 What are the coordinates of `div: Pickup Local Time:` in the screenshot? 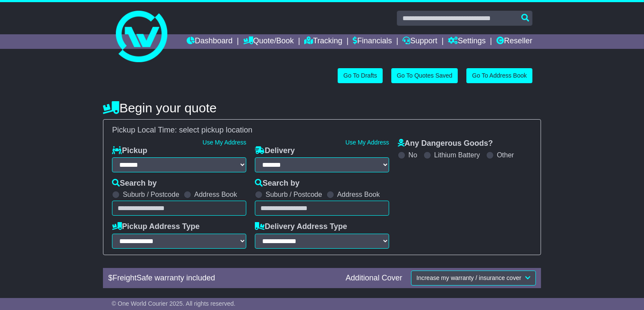 It's located at (322, 130).